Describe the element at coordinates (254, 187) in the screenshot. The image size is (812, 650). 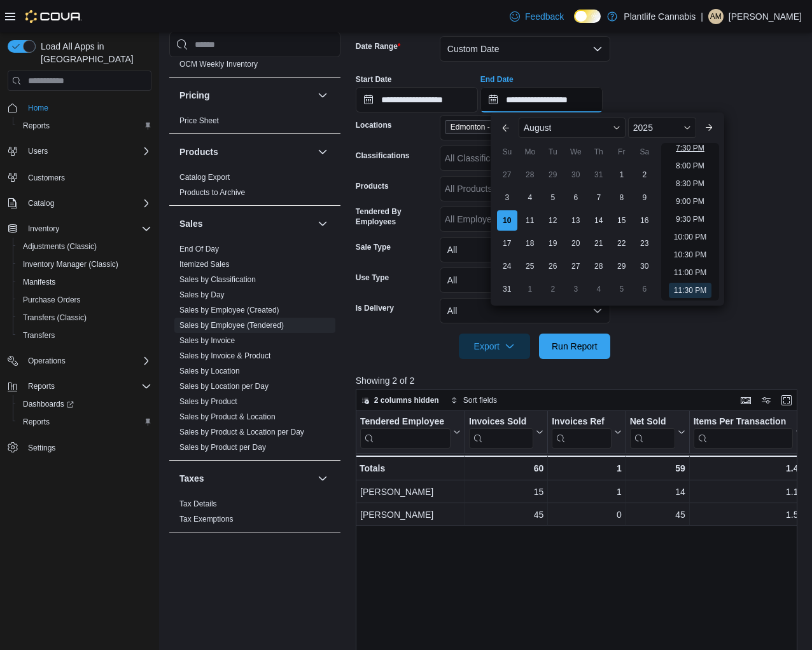
I see `div: Products` at that location.